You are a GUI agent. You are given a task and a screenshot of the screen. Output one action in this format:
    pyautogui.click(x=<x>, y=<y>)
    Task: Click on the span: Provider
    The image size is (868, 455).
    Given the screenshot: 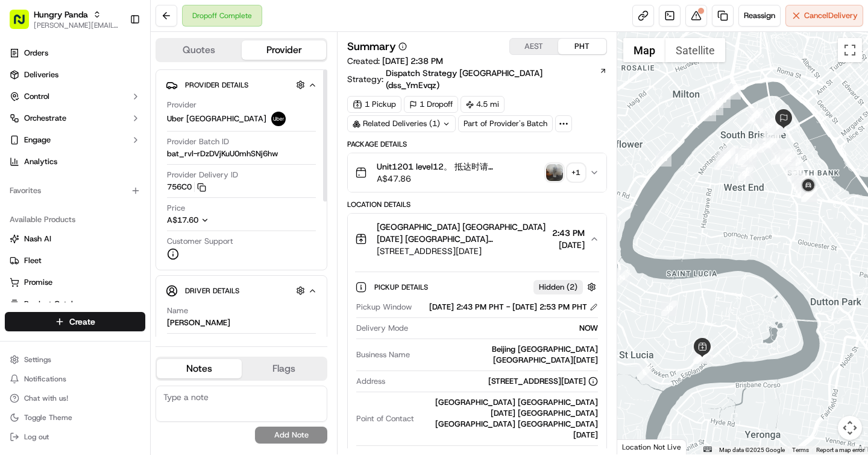 What is the action you would take?
    pyautogui.click(x=181, y=105)
    